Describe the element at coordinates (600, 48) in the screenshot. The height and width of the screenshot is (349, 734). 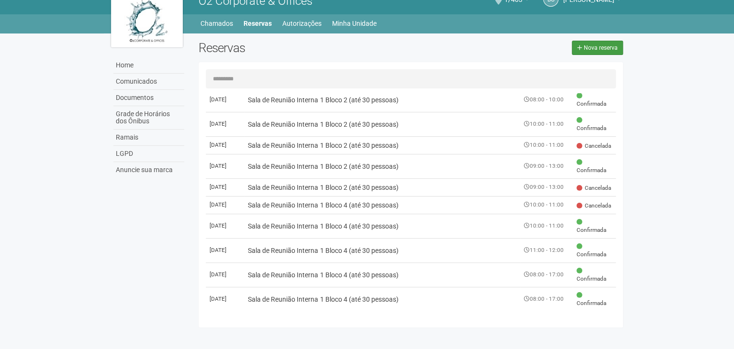
I see `span: Nova reserva` at that location.